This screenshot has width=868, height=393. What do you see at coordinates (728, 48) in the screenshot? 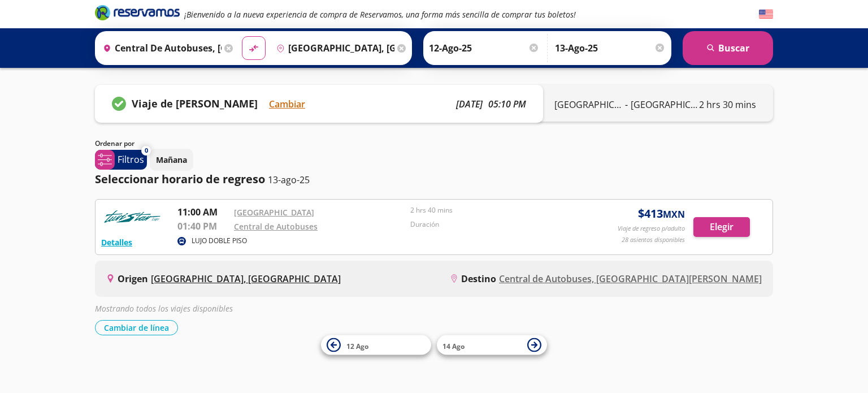
I see `button: Buscar` at bounding box center [728, 48].